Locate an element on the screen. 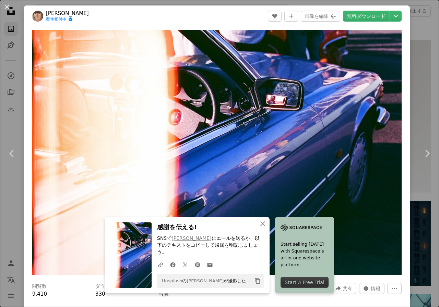 The width and height of the screenshot is (439, 307). a: 写真 is located at coordinates (164, 294).